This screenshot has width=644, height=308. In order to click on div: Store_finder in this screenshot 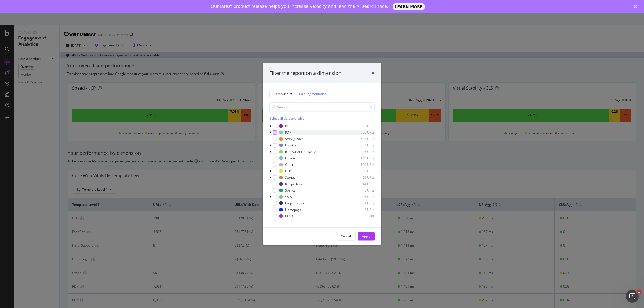, I will do `click(294, 139)`.